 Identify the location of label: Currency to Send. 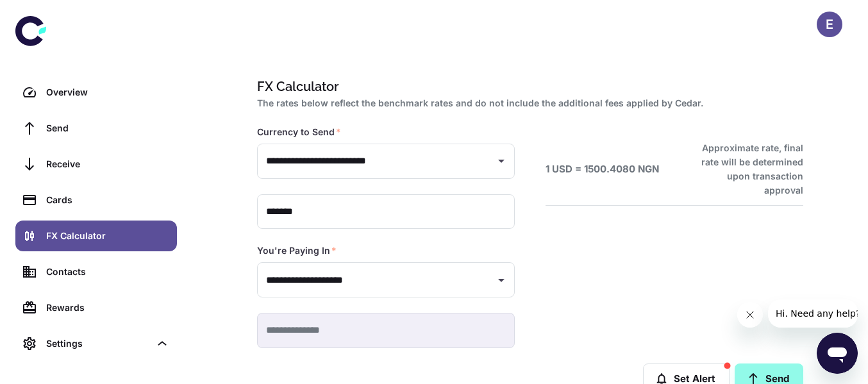
(299, 132).